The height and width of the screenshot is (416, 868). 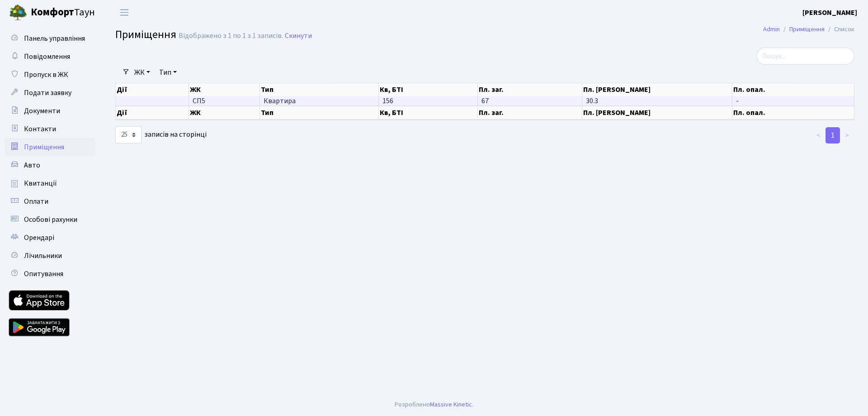 I want to click on span: 67, so click(x=485, y=101).